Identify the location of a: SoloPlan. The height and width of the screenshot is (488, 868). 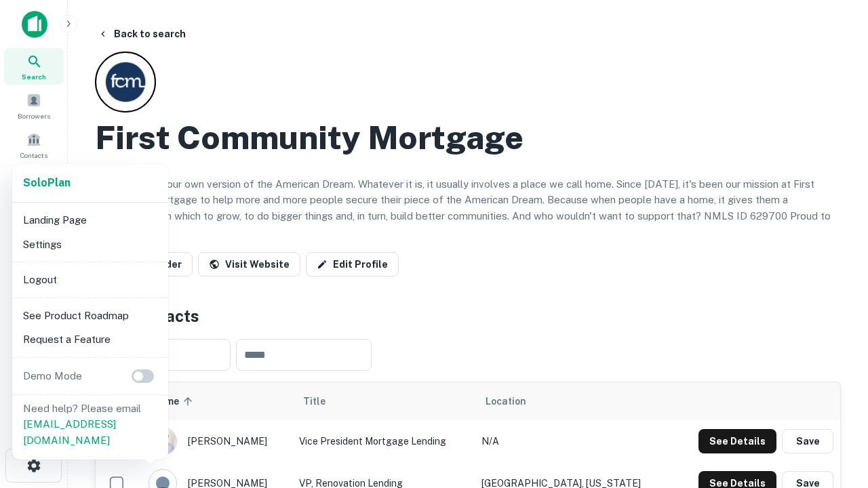
(47, 183).